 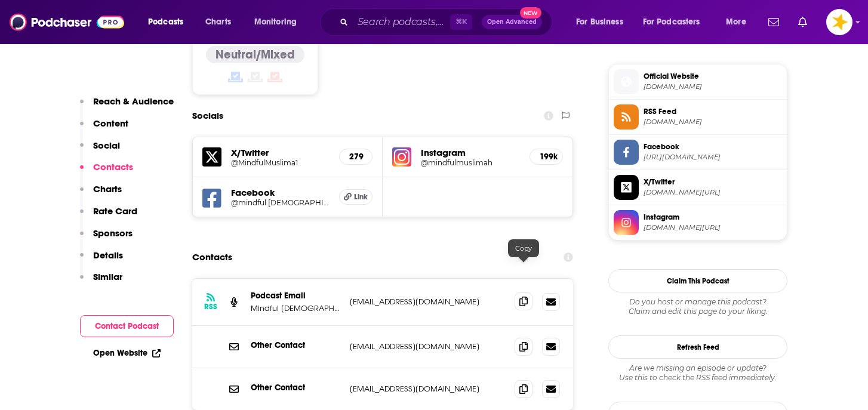 What do you see at coordinates (361, 197) in the screenshot?
I see `span: Link` at bounding box center [361, 197].